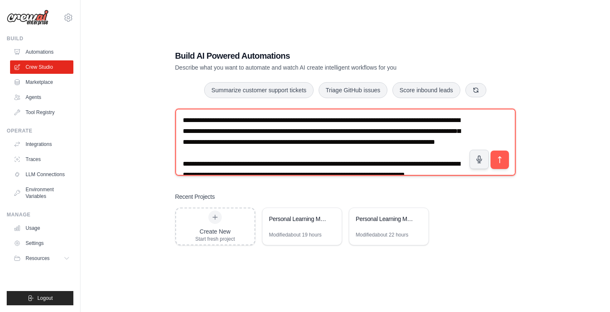 This screenshot has width=610, height=312. Describe the element at coordinates (41, 144) in the screenshot. I see `a: Integrations` at that location.